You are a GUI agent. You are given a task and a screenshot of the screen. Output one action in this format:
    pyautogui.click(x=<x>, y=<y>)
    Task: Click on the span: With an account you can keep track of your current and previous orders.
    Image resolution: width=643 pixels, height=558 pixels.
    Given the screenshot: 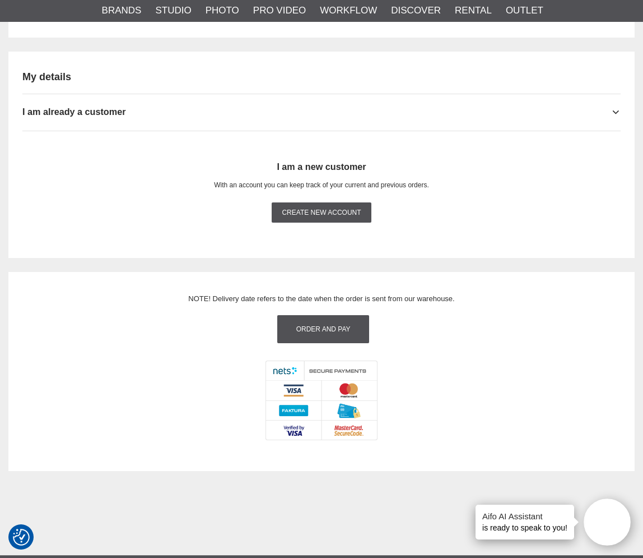 What is the action you would take?
    pyautogui.click(x=322, y=185)
    